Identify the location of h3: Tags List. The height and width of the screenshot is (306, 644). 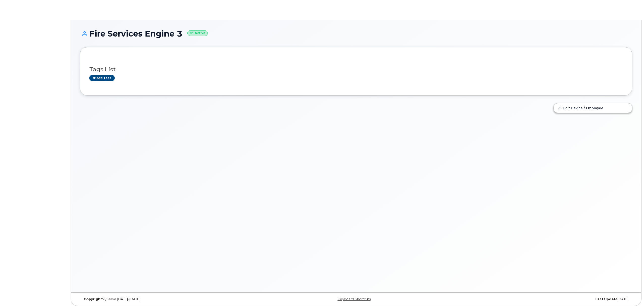
(356, 69).